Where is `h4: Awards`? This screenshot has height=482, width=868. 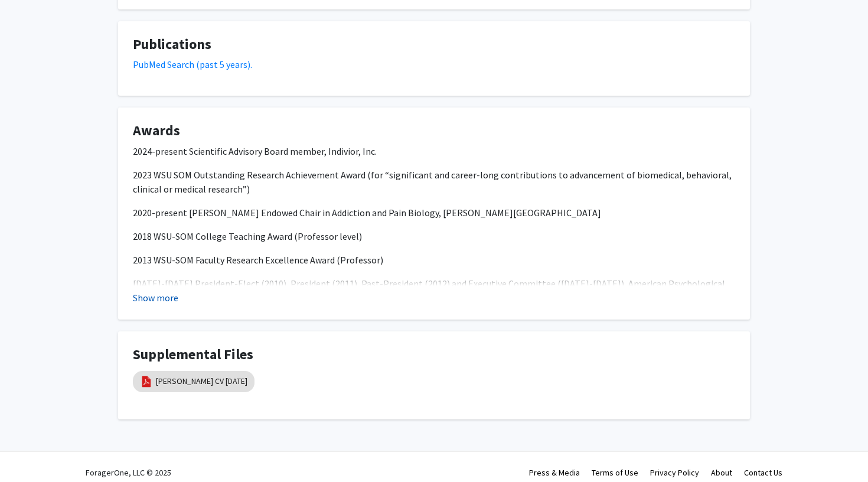 h4: Awards is located at coordinates (434, 130).